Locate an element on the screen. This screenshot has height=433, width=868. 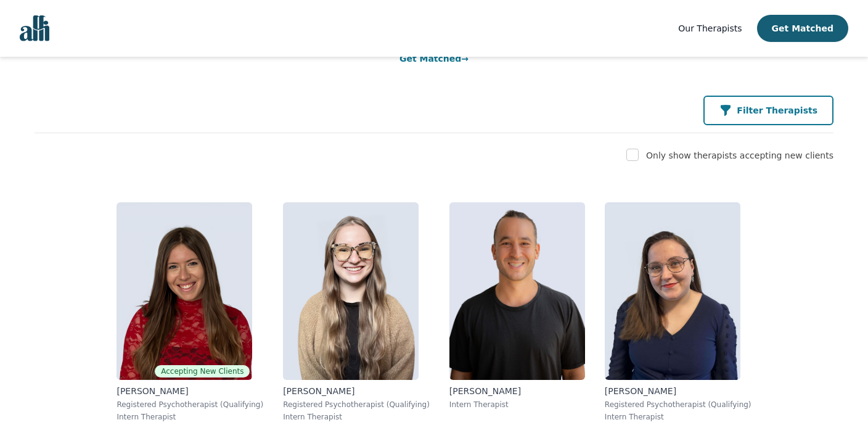
a: Our Therapists is located at coordinates (710, 28).